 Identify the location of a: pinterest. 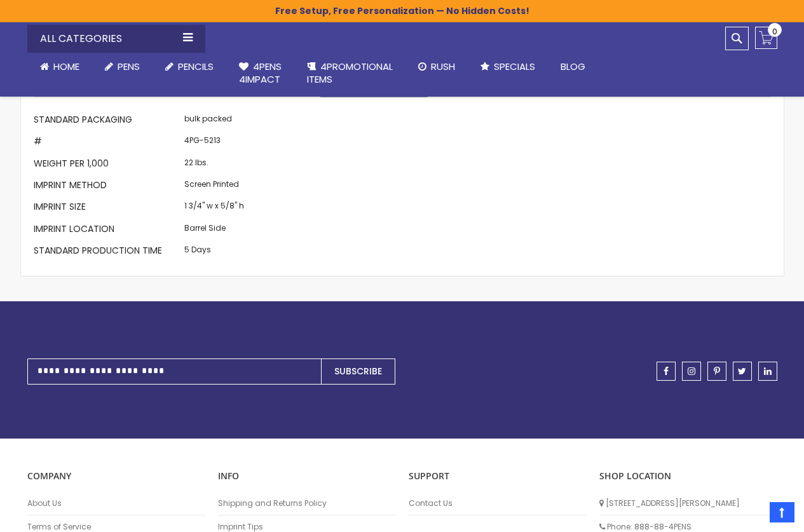
(717, 371).